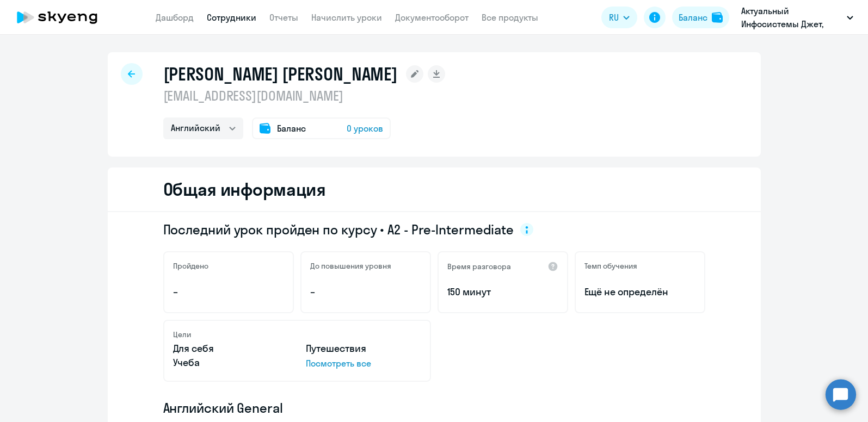 Image resolution: width=868 pixels, height=422 pixels. What do you see at coordinates (291, 128) in the screenshot?
I see `span: Баланс` at bounding box center [291, 128].